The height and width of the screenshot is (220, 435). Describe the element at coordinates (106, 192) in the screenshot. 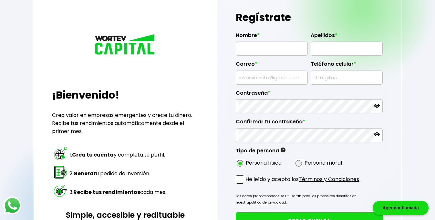

I see `strong: Recibe tus rendimientos` at that location.